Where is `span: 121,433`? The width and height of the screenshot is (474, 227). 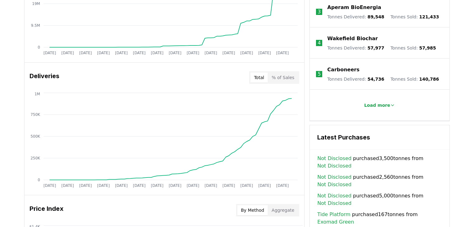 span: 121,433 is located at coordinates (430, 17).